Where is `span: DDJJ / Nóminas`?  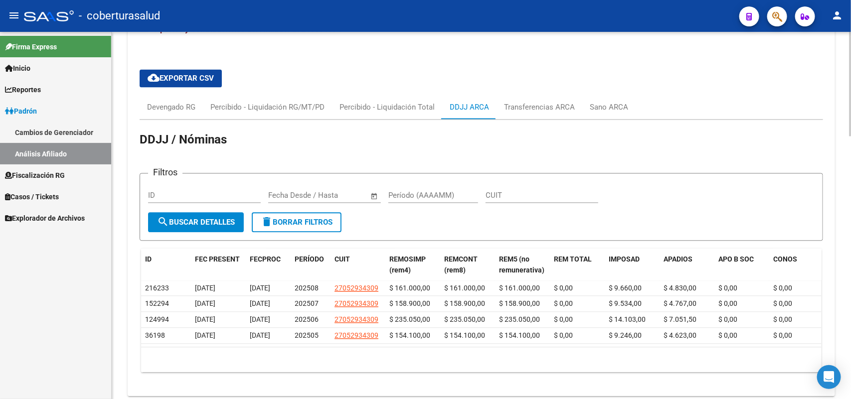 span: DDJJ / Nóminas is located at coordinates (183, 140).